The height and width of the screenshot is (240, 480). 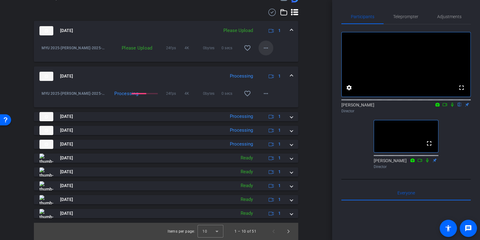 I want to click on mat-icon: accessibility, so click(x=448, y=229).